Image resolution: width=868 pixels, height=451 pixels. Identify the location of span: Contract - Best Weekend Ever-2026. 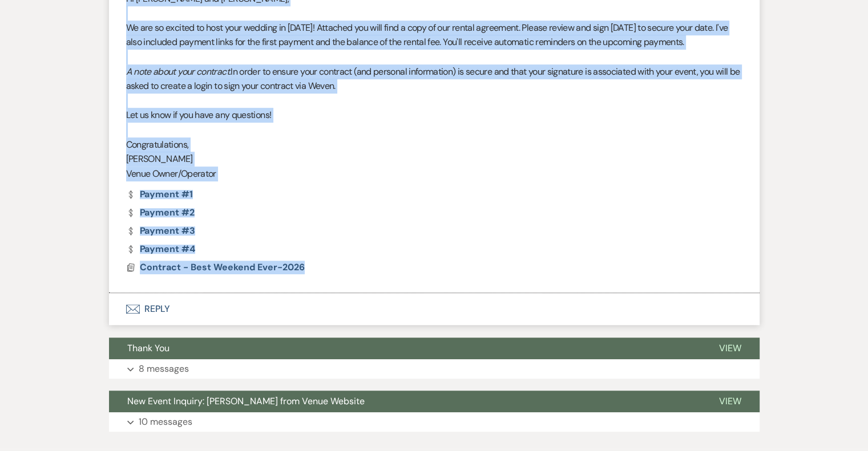
(222, 267).